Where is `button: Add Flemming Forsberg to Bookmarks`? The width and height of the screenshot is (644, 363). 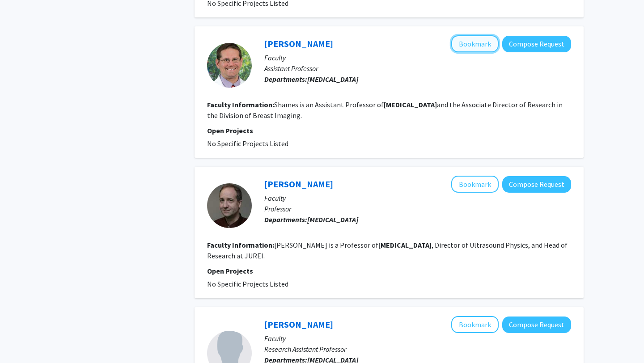 button: Add Flemming Forsberg to Bookmarks is located at coordinates (475, 184).